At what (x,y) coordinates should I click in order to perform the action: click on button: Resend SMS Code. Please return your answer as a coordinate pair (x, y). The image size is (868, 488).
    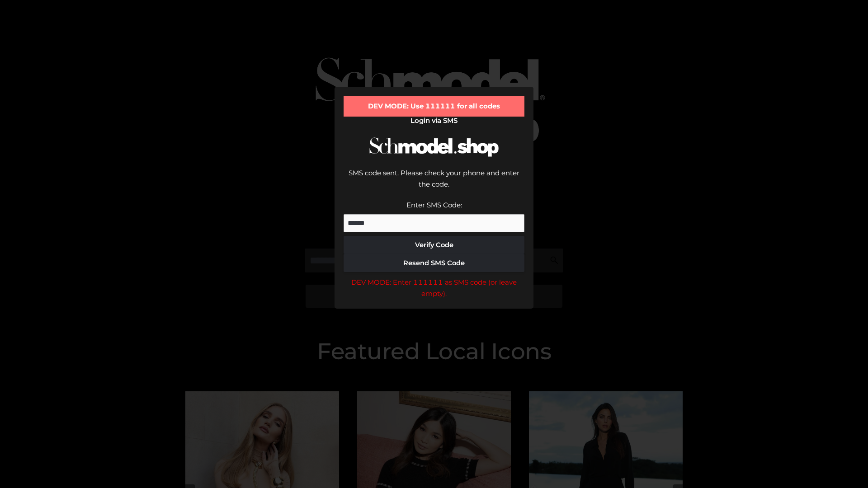
    Looking at the image, I should click on (434, 262).